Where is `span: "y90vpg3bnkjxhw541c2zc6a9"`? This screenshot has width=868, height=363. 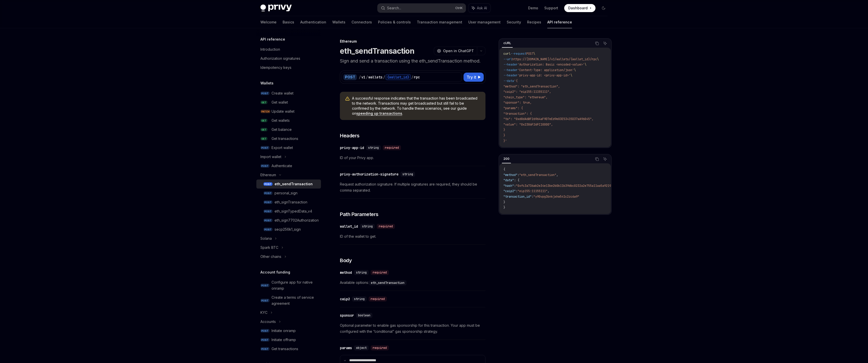 span: "y90vpg3bnkjxhw541c2zc6a9" is located at coordinates (557, 196).